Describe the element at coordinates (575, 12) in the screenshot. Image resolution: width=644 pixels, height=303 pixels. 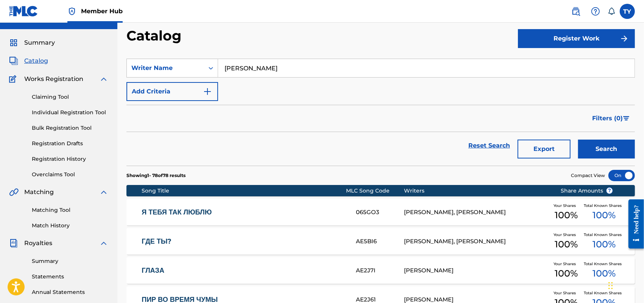
I see `a: Public Search` at that location.